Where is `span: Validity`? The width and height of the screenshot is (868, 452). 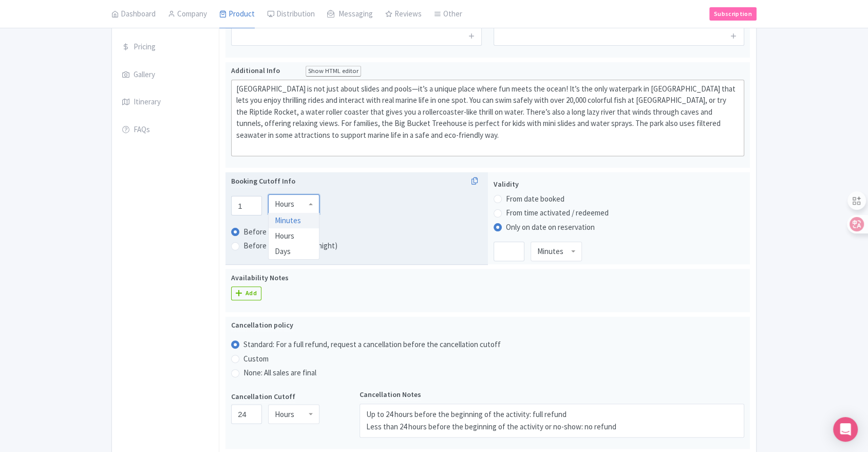 span: Validity is located at coordinates (505, 184).